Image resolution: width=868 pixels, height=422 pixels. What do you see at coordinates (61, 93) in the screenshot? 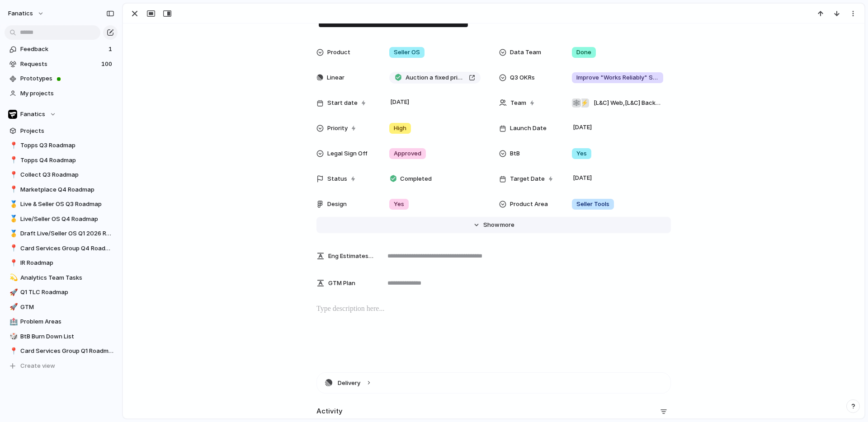
I see `a: My projects` at bounding box center [61, 93].